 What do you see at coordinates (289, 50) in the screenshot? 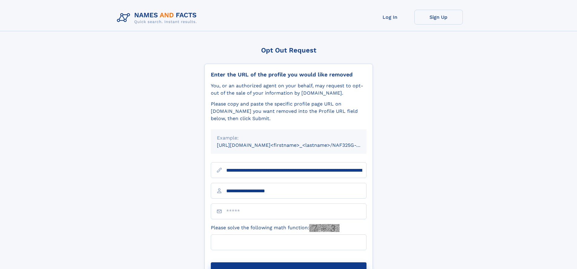
I see `div: Opt Out Request` at bounding box center [289, 50].